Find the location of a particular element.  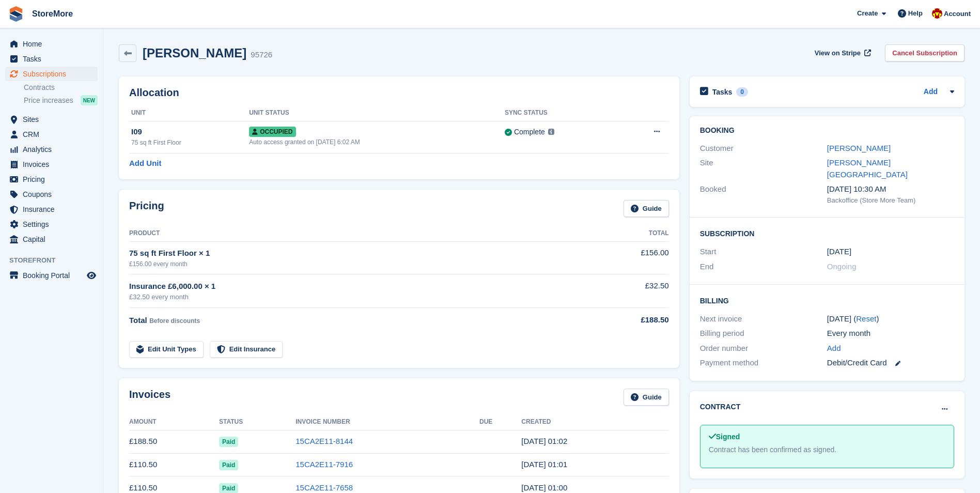

th: Total is located at coordinates (626, 234).